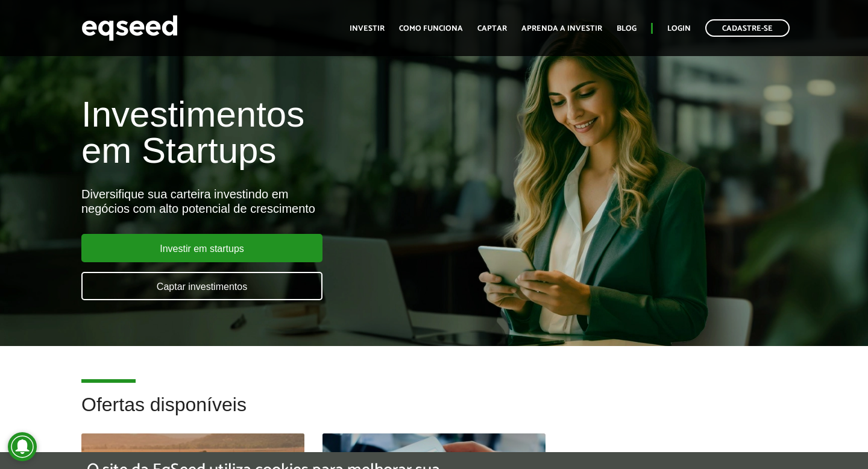  Describe the element at coordinates (434, 413) in the screenshot. I see `h2: Ofertas disponíveis` at that location.